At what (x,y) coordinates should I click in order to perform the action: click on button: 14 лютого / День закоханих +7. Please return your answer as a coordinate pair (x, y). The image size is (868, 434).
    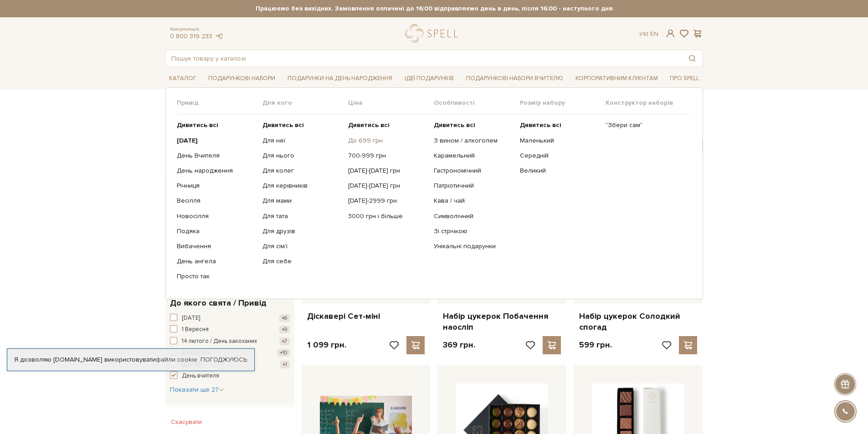
    Looking at the image, I should click on (230, 342).